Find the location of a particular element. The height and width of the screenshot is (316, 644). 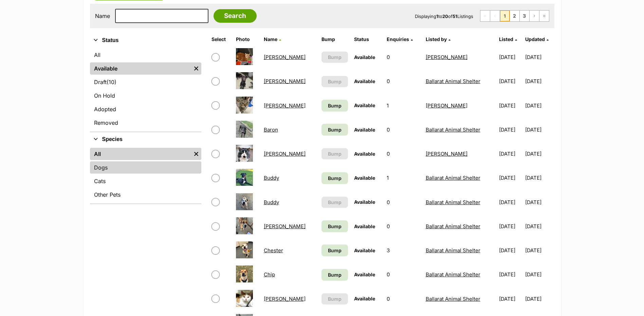

strong: 1 is located at coordinates (438, 16).